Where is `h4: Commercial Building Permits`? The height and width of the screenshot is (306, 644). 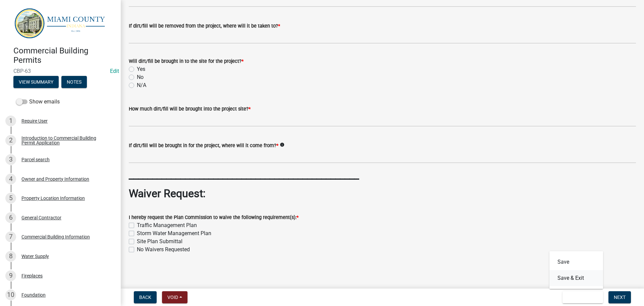 h4: Commercial Building Permits is located at coordinates (64, 56).